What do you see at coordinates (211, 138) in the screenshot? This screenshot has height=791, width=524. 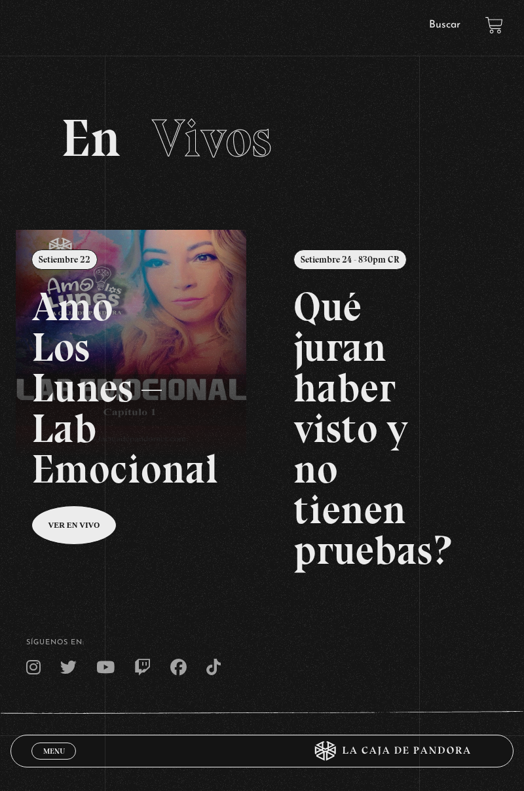 I see `span: Vivos` at bounding box center [211, 138].